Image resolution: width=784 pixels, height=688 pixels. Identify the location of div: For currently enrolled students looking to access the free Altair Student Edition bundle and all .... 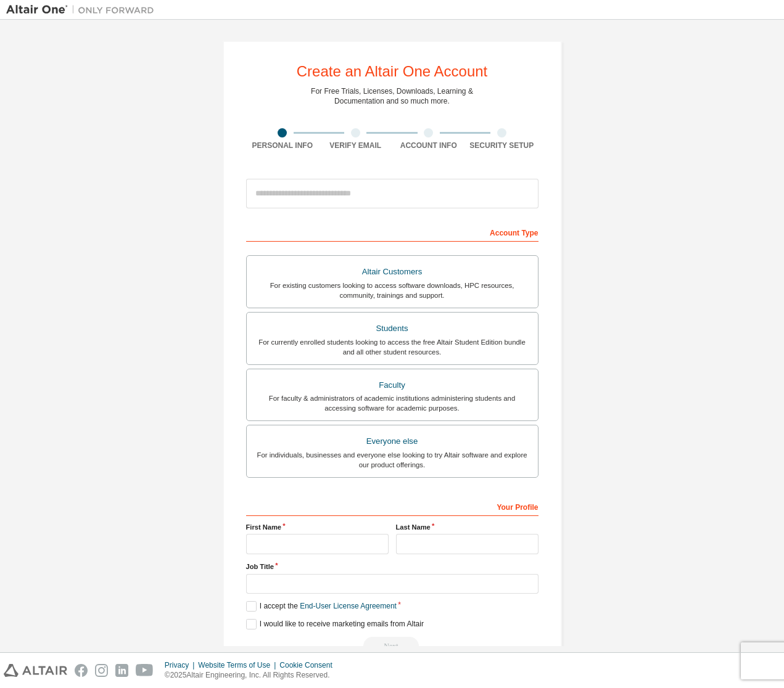
(392, 347).